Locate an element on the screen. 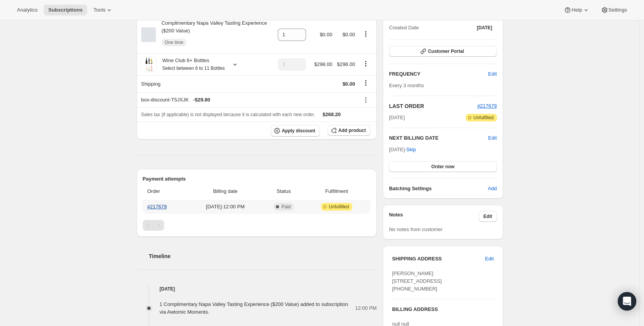  span: #217679 is located at coordinates (487, 106).